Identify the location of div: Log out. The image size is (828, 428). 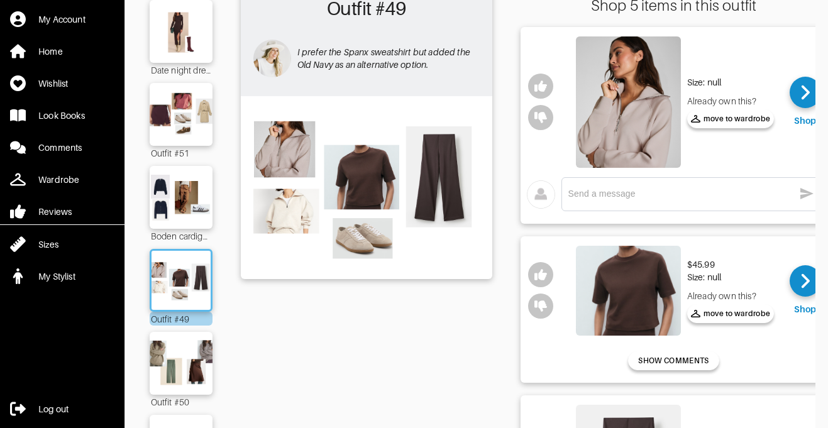
(53, 409).